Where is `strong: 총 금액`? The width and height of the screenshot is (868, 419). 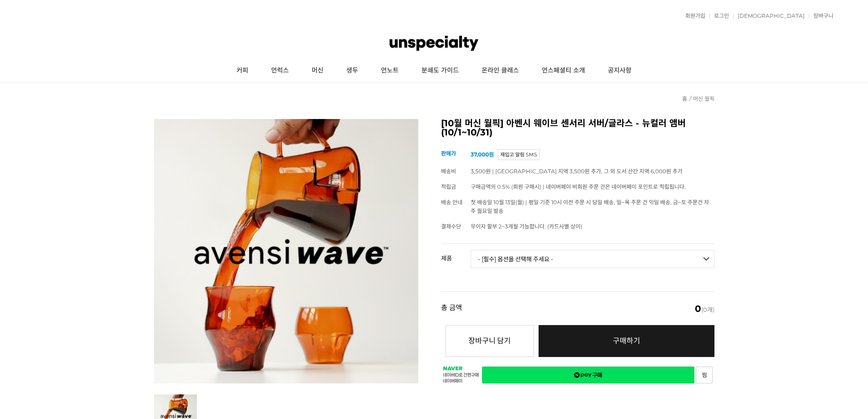 strong: 총 금액 is located at coordinates (451, 309).